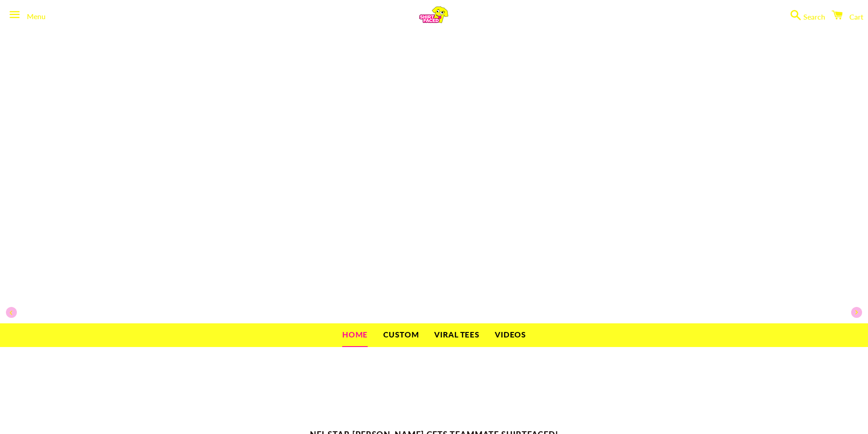 This screenshot has height=434, width=868. I want to click on span: Cart, so click(857, 16).